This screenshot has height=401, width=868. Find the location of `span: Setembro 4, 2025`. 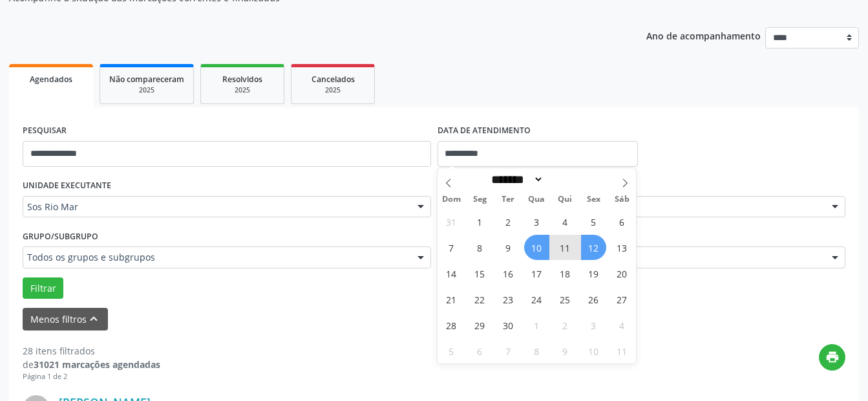

span: Setembro 4, 2025 is located at coordinates (565, 221).